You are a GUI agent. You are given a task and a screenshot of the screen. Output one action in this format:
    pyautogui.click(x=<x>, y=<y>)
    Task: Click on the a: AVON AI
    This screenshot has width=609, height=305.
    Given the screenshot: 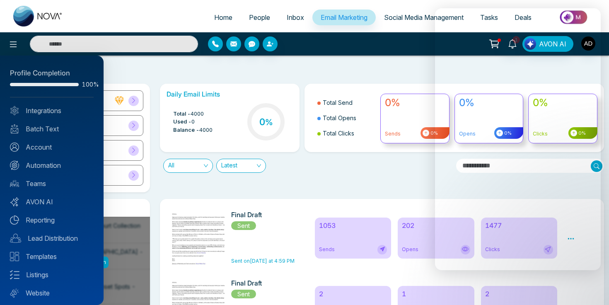 What is the action you would take?
    pyautogui.click(x=52, y=202)
    